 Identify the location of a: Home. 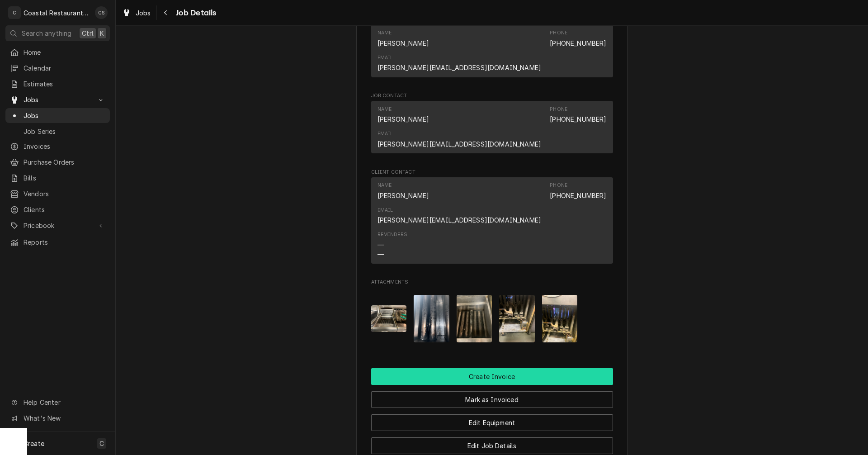
(57, 52).